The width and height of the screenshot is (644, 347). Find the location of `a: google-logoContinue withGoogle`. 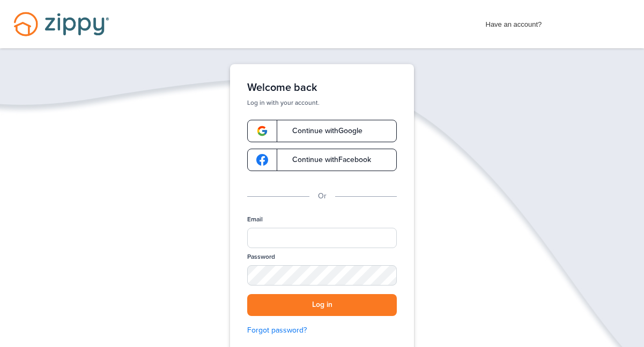

a: google-logoContinue withGoogle is located at coordinates (322, 131).